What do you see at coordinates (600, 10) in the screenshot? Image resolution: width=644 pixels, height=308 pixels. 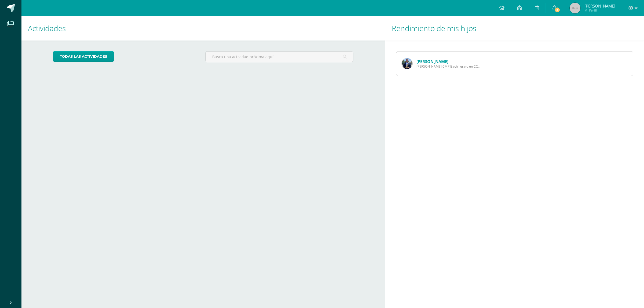 I see `span: Mi Perfil` at bounding box center [600, 10].